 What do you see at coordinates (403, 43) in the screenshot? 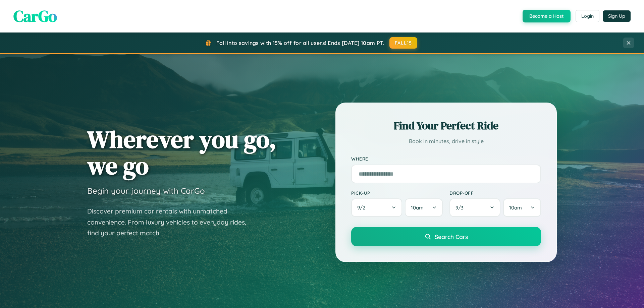
I see `button: FALL15` at bounding box center [403, 43].